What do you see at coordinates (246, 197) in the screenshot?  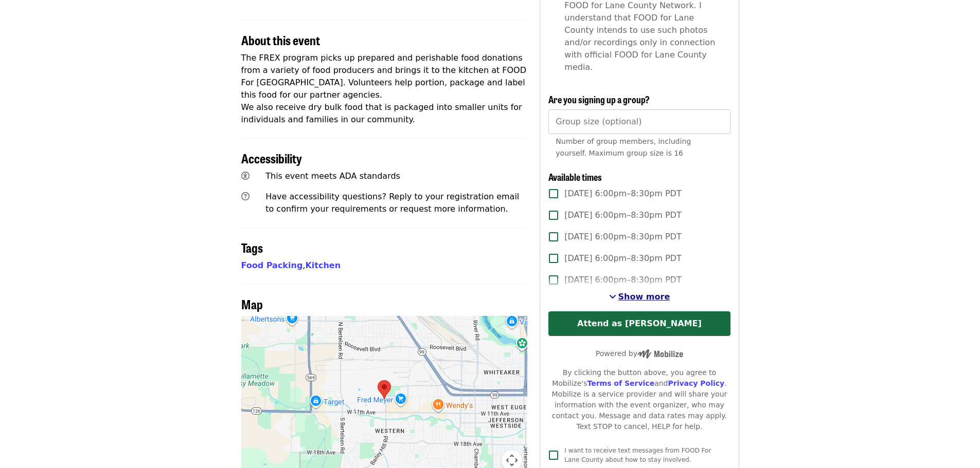 I see `i: question-circle icon` at bounding box center [246, 197].